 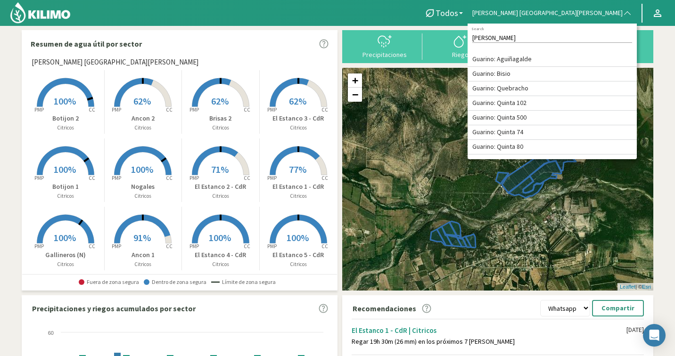 I want to click on div: Riego, so click(x=460, y=55).